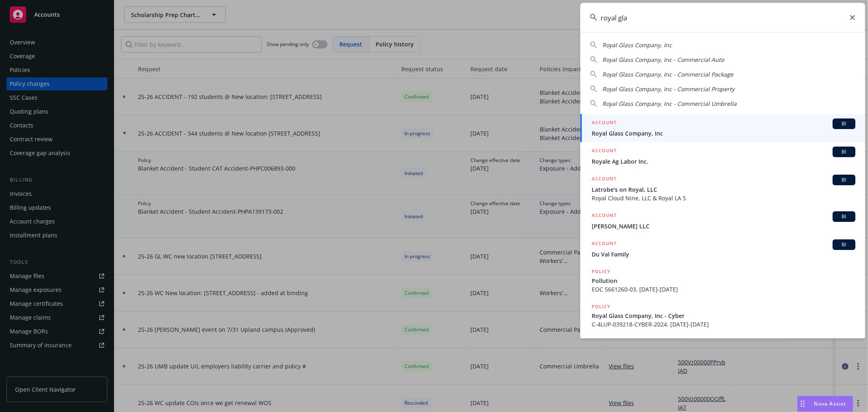 Image resolution: width=868 pixels, height=412 pixels. What do you see at coordinates (723, 198) in the screenshot?
I see `span: Royal Cloud Nine, LLC & Royal LA S` at bounding box center [723, 198].